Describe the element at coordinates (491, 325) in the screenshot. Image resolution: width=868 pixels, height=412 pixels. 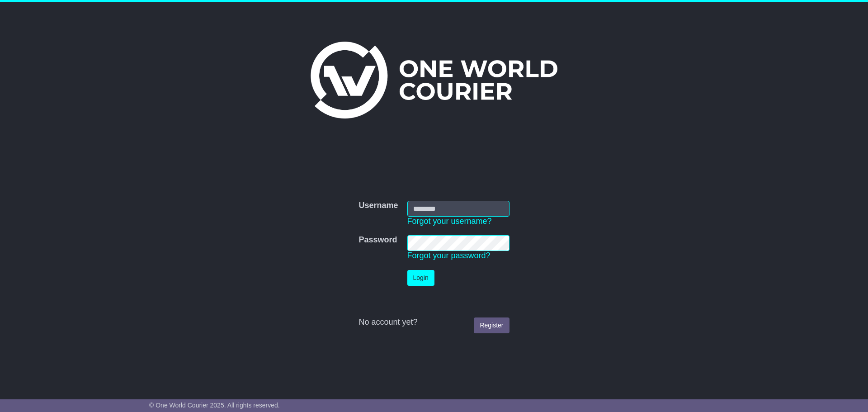
I see `a: Register` at that location.